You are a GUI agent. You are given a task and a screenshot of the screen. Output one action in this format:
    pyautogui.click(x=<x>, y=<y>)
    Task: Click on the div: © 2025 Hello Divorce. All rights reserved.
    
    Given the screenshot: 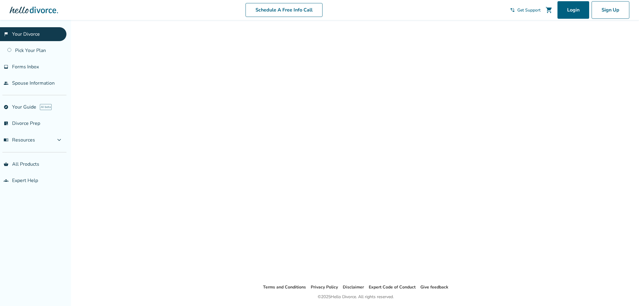 What is the action you would take?
    pyautogui.click(x=356, y=297)
    